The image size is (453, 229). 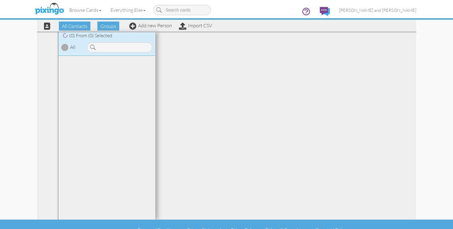 I want to click on a: Import CSV, so click(x=196, y=26).